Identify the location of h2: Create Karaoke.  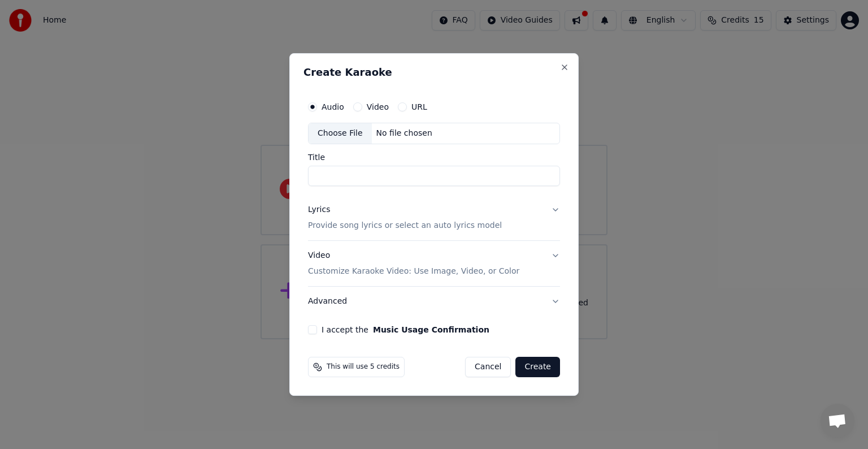
(434, 73).